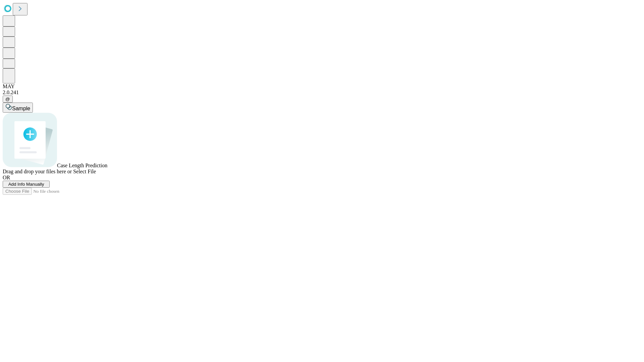  What do you see at coordinates (7, 177) in the screenshot?
I see `span: OR` at bounding box center [7, 177].